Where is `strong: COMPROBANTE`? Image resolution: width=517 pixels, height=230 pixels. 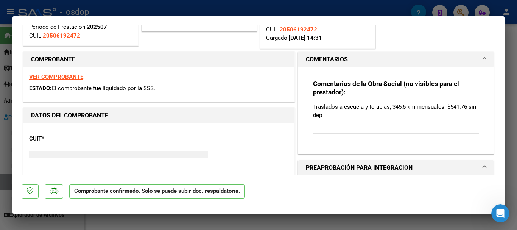 strong: COMPROBANTE is located at coordinates (53, 59).